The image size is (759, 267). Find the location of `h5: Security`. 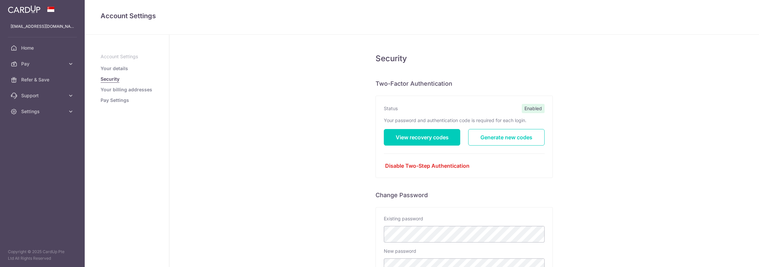

h5: Security is located at coordinates (464, 59).